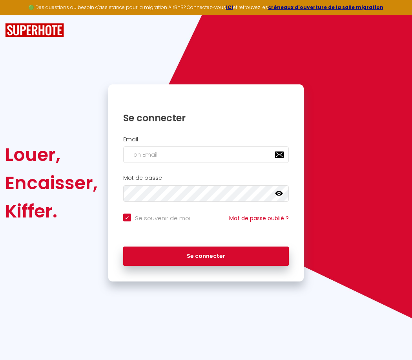 This screenshot has height=360, width=412. I want to click on button: Se connecter, so click(206, 256).